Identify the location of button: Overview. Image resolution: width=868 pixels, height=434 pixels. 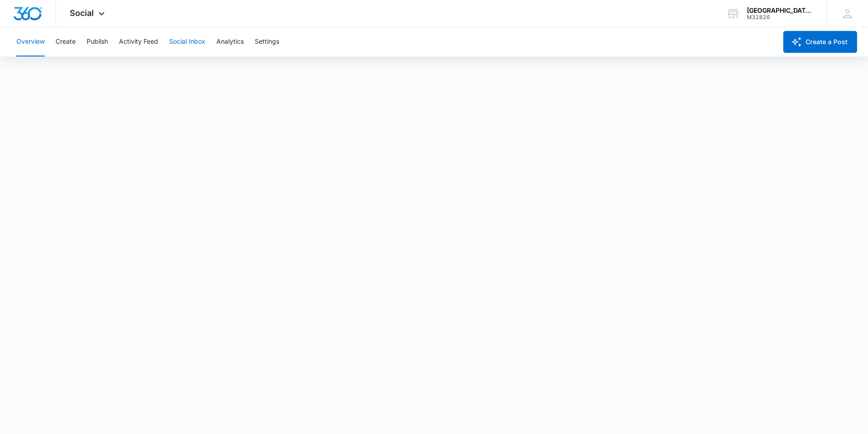
(31, 42).